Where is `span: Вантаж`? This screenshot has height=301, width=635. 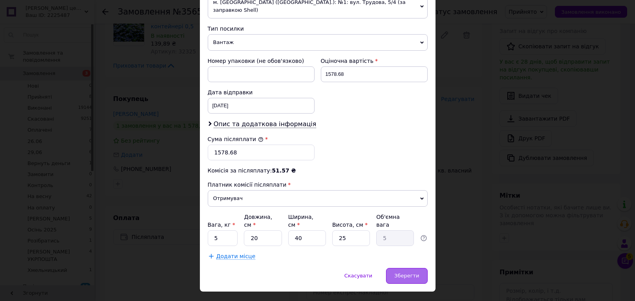 span: Вантаж is located at coordinates (318, 42).